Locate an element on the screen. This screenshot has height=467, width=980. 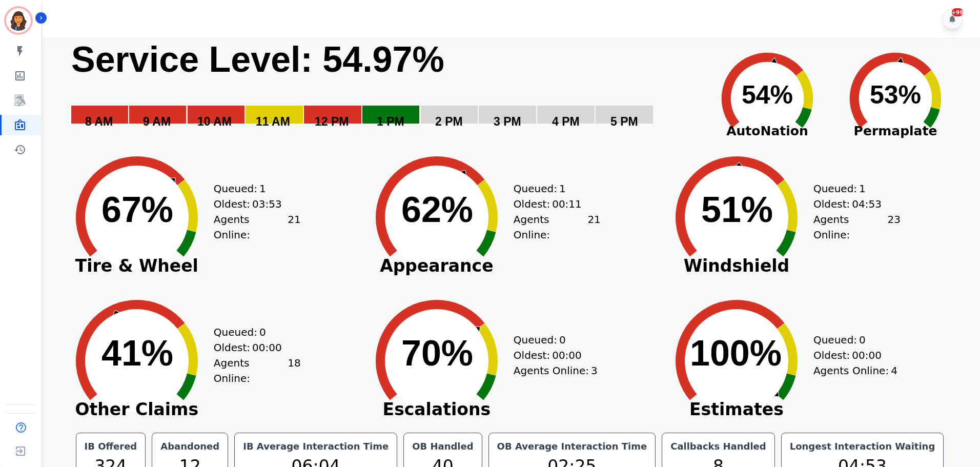
div: IB Offered is located at coordinates (110, 447).